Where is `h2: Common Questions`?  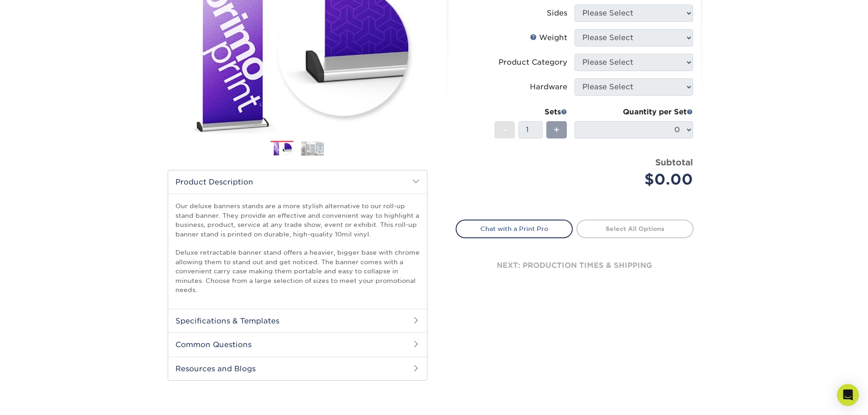
h2: Common Questions is located at coordinates (298, 344).